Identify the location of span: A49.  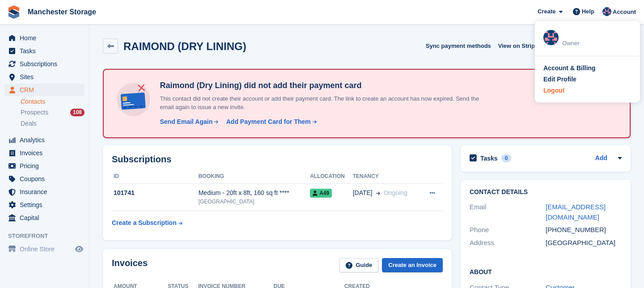
(321, 193).